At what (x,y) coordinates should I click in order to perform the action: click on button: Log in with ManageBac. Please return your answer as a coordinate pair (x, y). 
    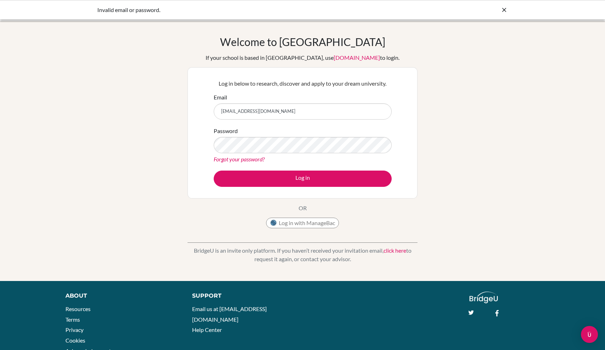
    Looking at the image, I should click on (303, 223).